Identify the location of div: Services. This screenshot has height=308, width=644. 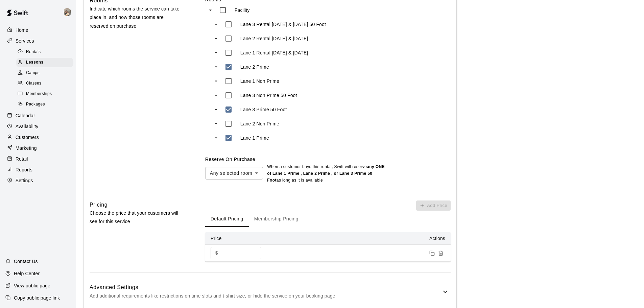
(38, 41).